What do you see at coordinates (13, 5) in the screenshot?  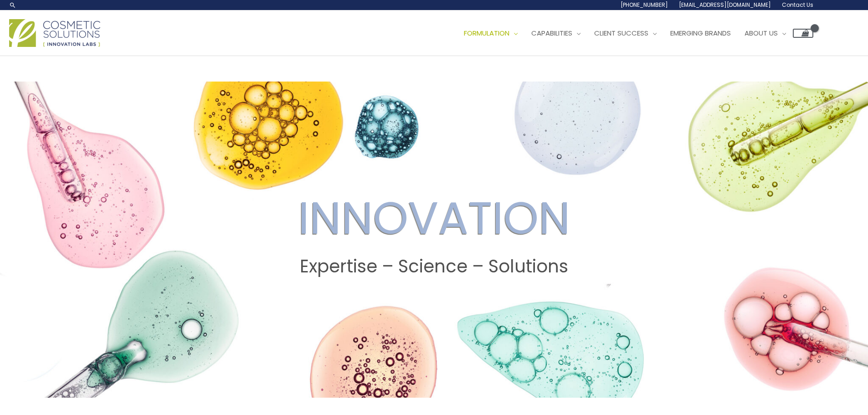 I see `a: Search icon link` at bounding box center [13, 5].